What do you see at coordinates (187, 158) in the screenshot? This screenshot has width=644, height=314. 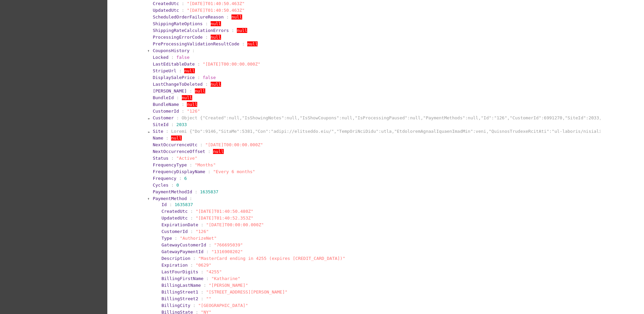 I see `span: "Active"` at bounding box center [187, 158].